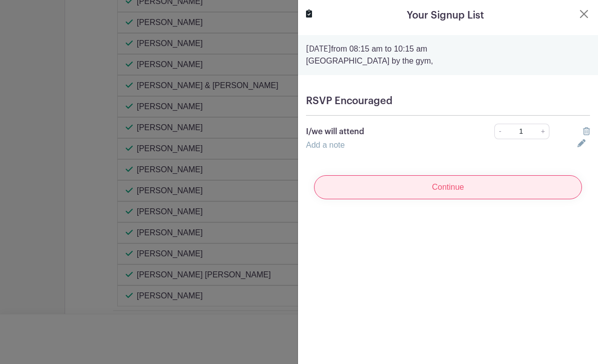 The height and width of the screenshot is (364, 598). What do you see at coordinates (448, 49) in the screenshot?
I see `p: from 08:15 am to 10:15 am` at bounding box center [448, 49].